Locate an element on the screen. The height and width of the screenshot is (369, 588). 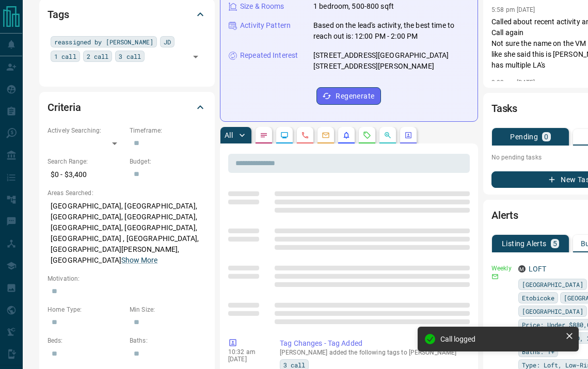
p: 5 is located at coordinates (555, 243).